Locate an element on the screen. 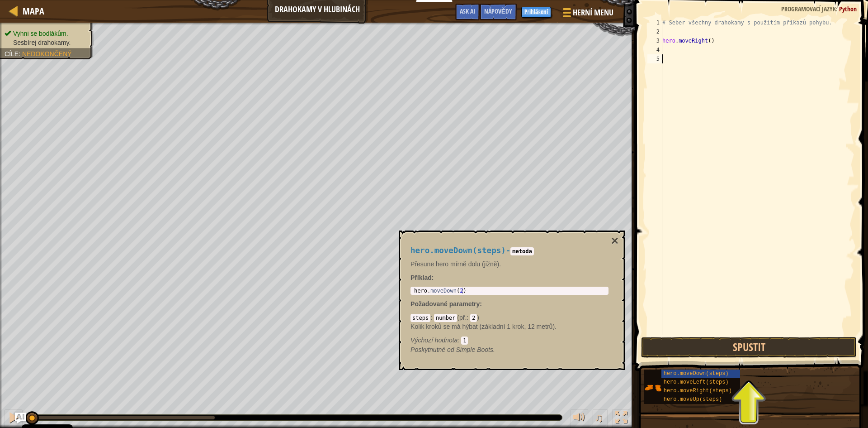 The height and width of the screenshot is (428, 868). span: př. is located at coordinates (463, 317).